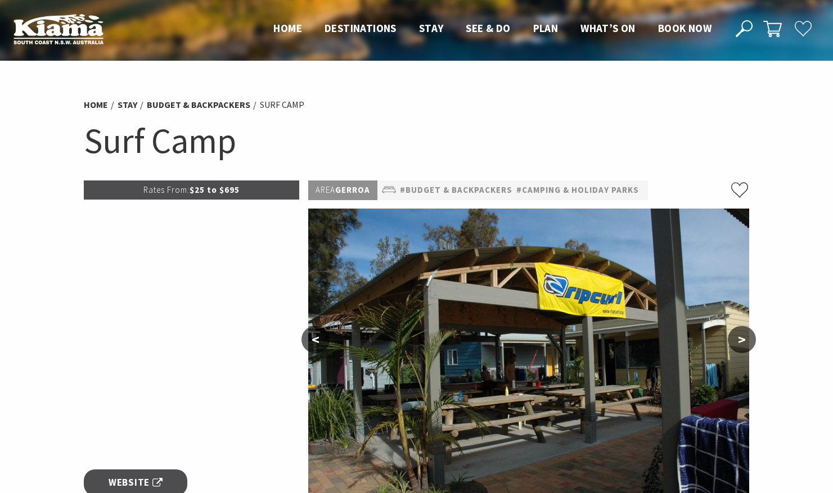  What do you see at coordinates (488, 28) in the screenshot?
I see `span: See & Do` at bounding box center [488, 28].